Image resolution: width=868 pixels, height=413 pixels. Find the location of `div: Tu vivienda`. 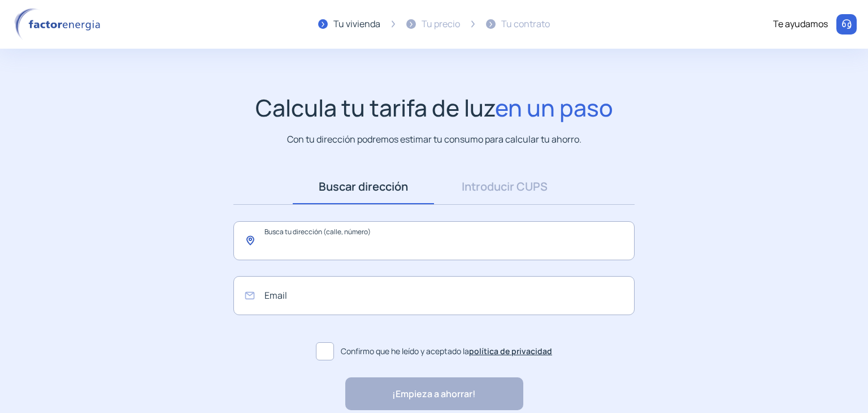

div: Tu vivienda is located at coordinates (357, 24).